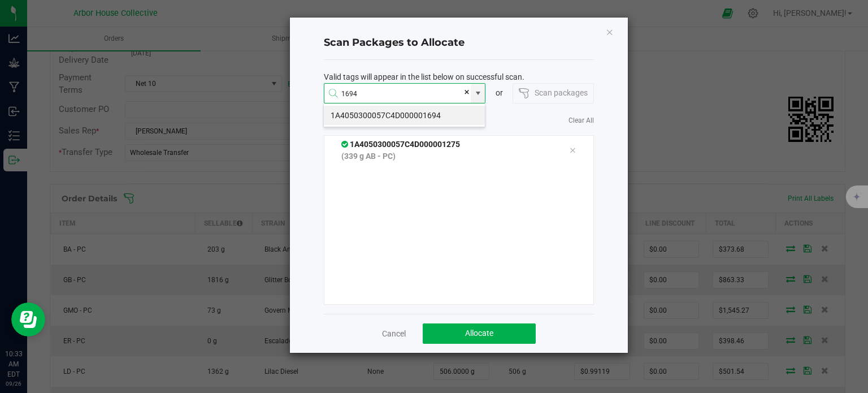 Image resolution: width=868 pixels, height=393 pixels. Describe the element at coordinates (398, 94) in the screenshot. I see `input: Type to search...` at that location.